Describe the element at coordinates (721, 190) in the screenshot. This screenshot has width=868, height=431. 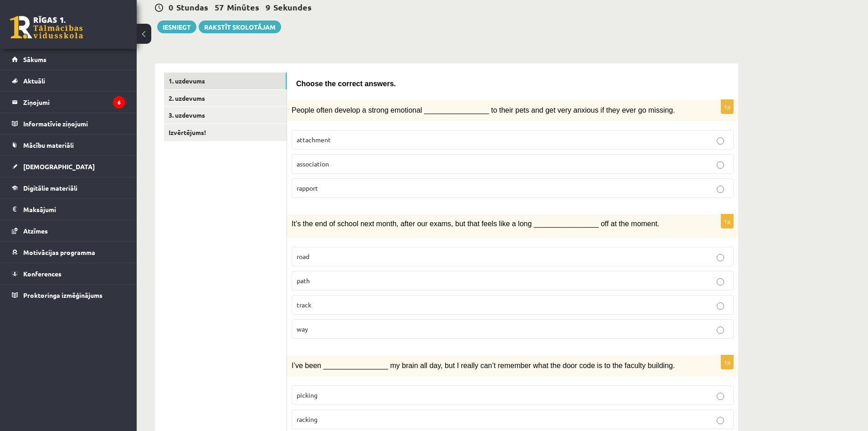
I see `input: rapport` at that location.